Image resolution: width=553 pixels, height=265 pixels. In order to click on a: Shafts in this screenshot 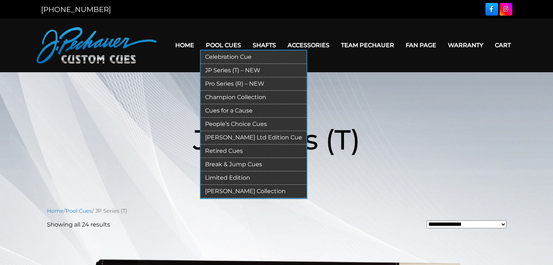, I will do `click(264, 45)`.